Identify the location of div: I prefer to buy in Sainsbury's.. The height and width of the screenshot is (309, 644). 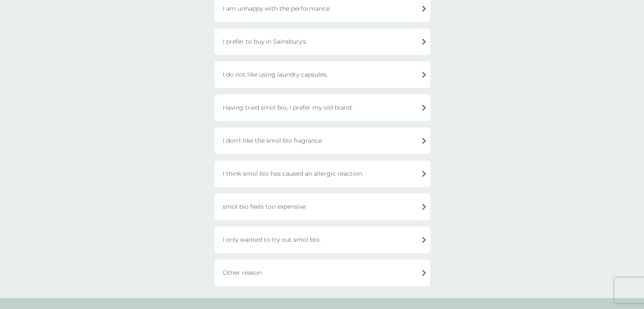
(322, 42).